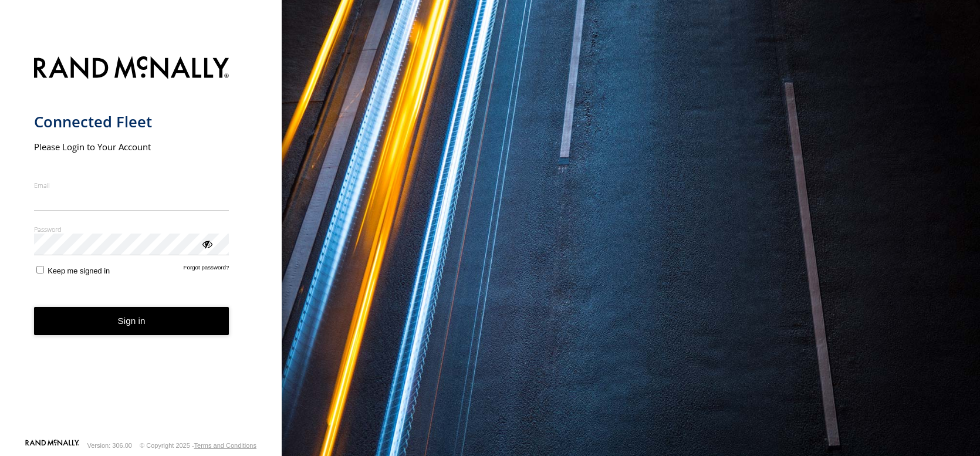 This screenshot has height=456, width=980. What do you see at coordinates (207, 269) in the screenshot?
I see `a: Forgot password?` at bounding box center [207, 269].